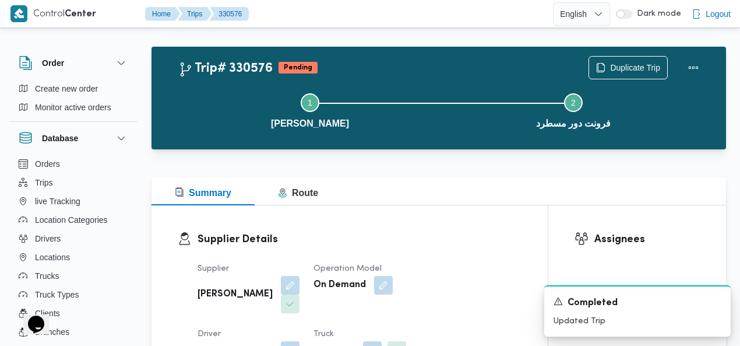 This screenshot has height=346, width=740. I want to click on span: Driver, so click(209, 333).